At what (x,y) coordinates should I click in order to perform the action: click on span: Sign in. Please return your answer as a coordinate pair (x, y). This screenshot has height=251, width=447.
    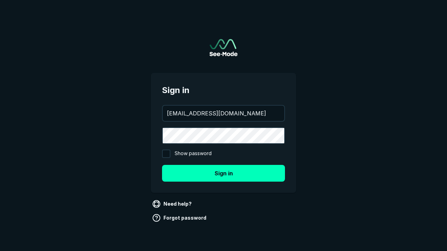
    Looking at the image, I should click on (223, 90).